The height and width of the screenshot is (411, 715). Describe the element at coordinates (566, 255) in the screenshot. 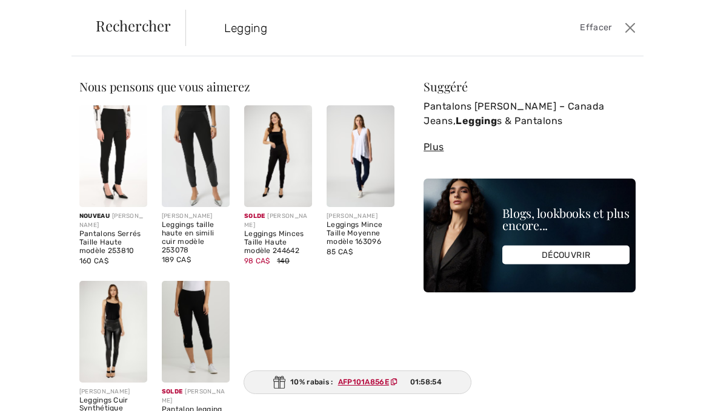

I see `div: DÉCOUVRIR` at that location.